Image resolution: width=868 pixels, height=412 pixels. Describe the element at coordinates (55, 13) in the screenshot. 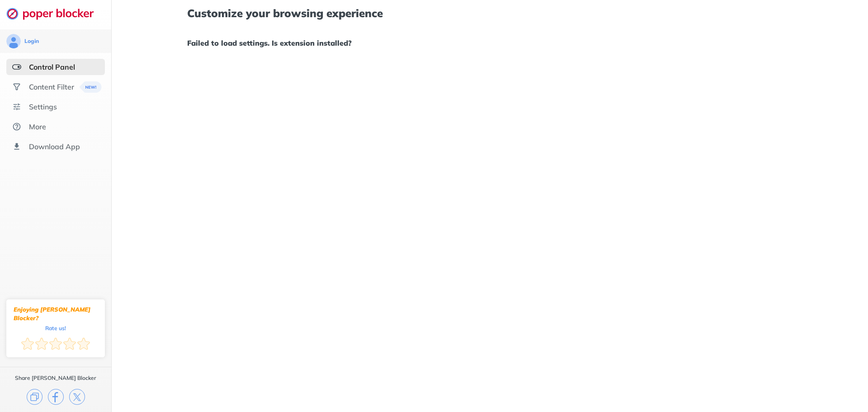

I see `img: logo-webpage.svg` at that location.